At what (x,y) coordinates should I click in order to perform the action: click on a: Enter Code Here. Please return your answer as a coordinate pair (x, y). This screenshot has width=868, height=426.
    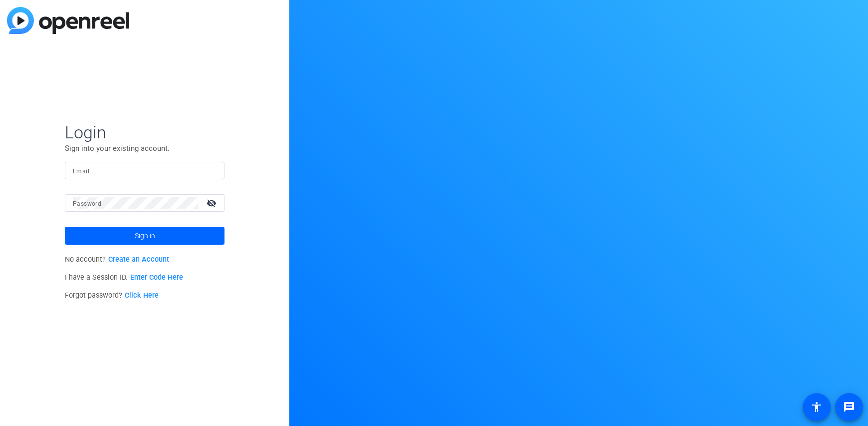
    Looking at the image, I should click on (157, 277).